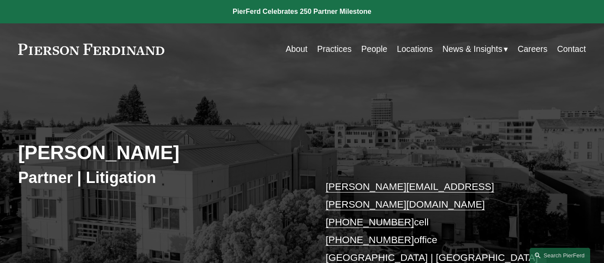  I want to click on h3: Partner | Litigation, so click(160, 178).